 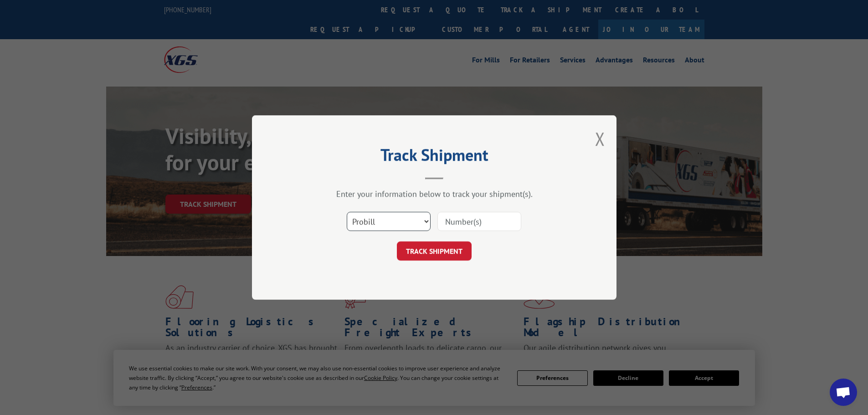 I want to click on button: Close modal, so click(x=600, y=138).